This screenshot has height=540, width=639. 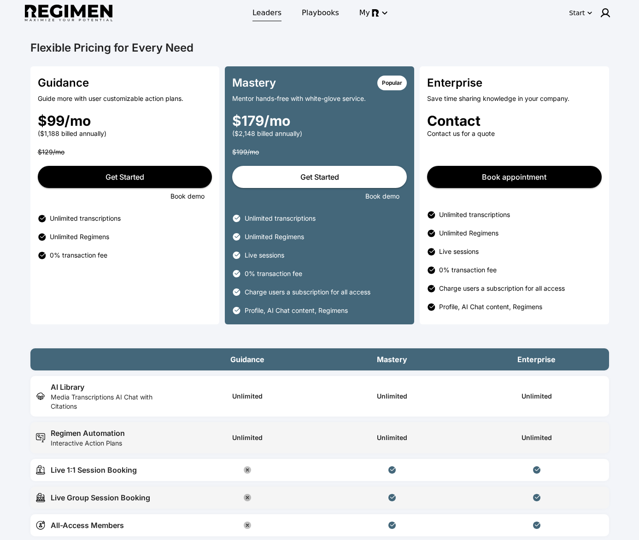 What do you see at coordinates (267, 13) in the screenshot?
I see `span: Leaders` at bounding box center [267, 13].